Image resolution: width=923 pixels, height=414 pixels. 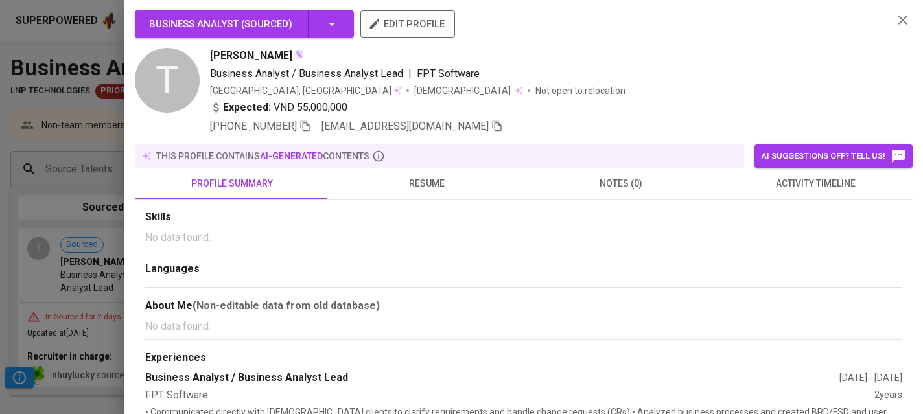 I want to click on a: edit profile, so click(x=408, y=23).